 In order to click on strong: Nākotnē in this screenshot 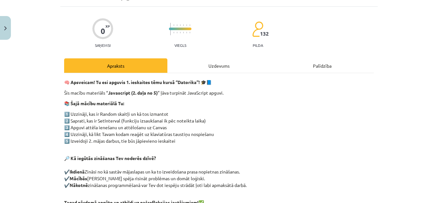, I will do `click(79, 185)`.